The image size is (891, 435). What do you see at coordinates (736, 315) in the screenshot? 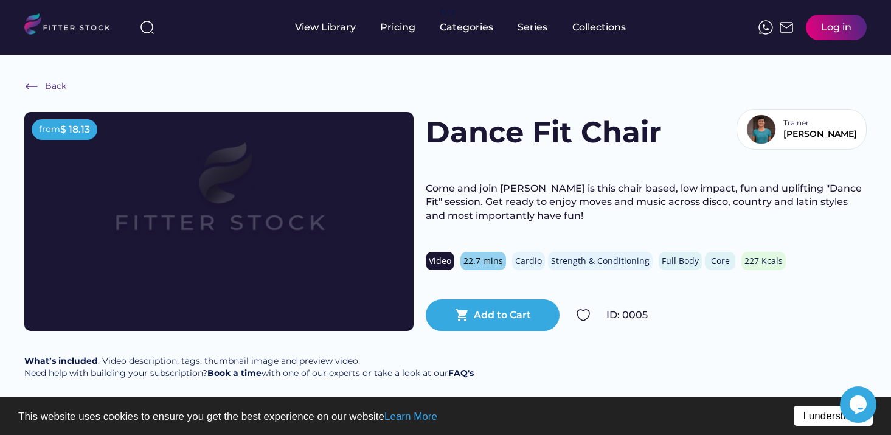
I see `div: ID: 0005` at bounding box center [736, 315].